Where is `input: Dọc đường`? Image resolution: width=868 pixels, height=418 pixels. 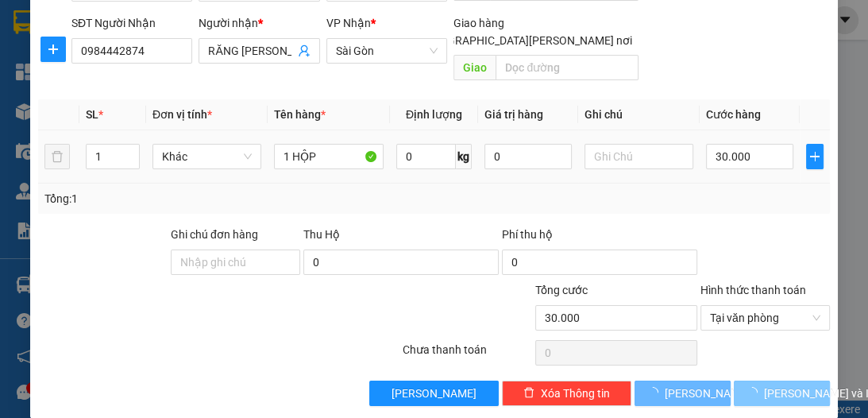 input: Dọc đường is located at coordinates (567, 68).